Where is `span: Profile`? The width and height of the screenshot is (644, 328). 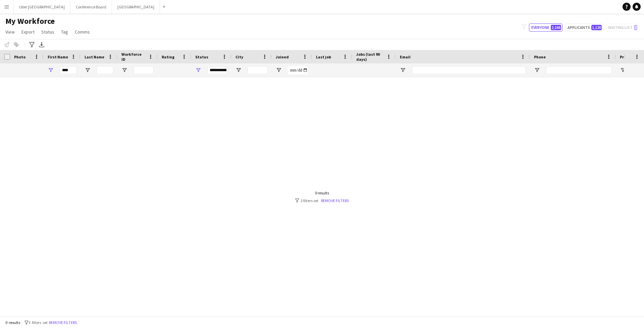
span: Profile is located at coordinates (627, 57).